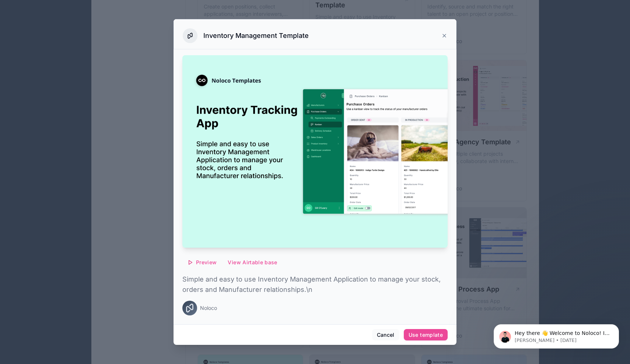  What do you see at coordinates (386, 335) in the screenshot?
I see `button: Cancel` at bounding box center [386, 335].